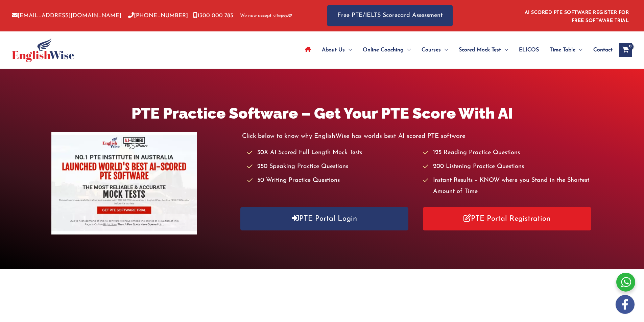 The height and width of the screenshot is (322, 644). I want to click on span: Scored Mock Test, so click(480, 50).